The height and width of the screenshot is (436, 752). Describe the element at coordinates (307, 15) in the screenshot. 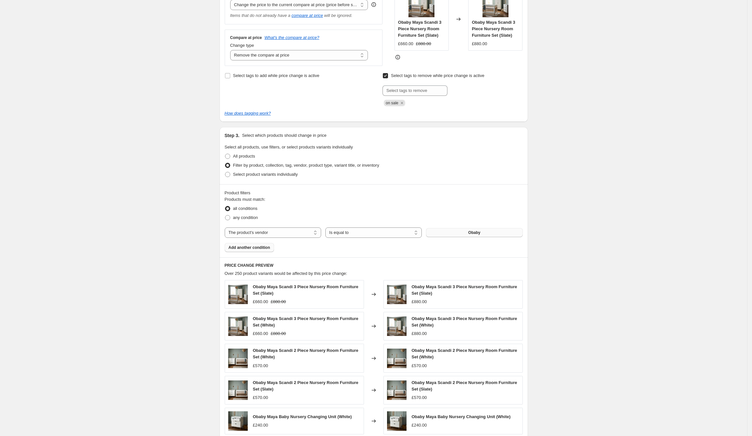

I see `button: compare at price` at that location.